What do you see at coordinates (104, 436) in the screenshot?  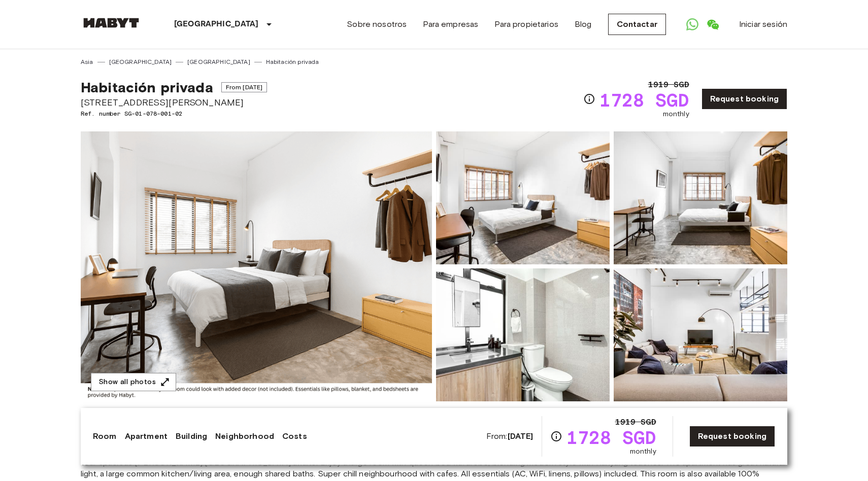 I see `a: Room` at bounding box center [104, 436].